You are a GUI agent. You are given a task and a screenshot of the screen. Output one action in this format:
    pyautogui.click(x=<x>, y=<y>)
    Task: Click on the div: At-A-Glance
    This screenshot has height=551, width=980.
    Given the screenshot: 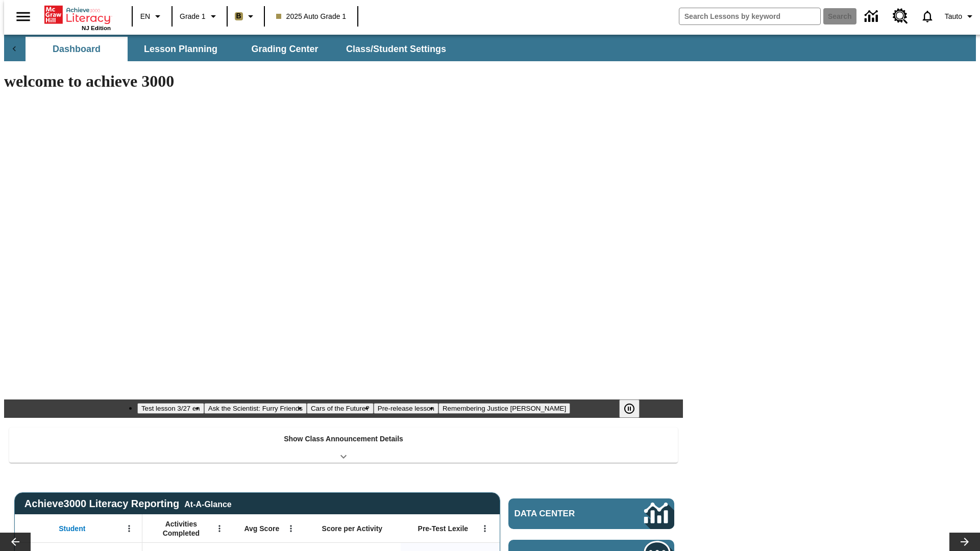 What is the action you would take?
    pyautogui.click(x=208, y=504)
    